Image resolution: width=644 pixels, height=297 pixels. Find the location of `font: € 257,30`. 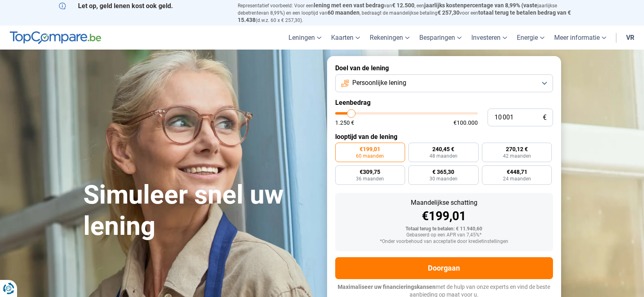

font: € 257,30 is located at coordinates (449, 13).